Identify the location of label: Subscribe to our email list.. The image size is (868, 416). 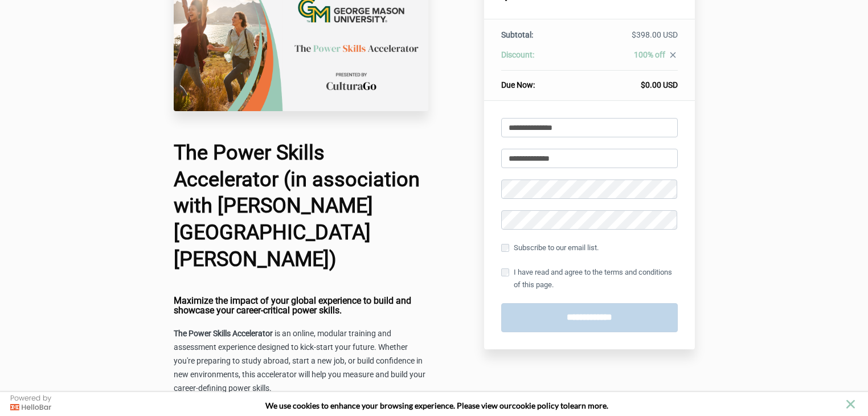
(550, 248).